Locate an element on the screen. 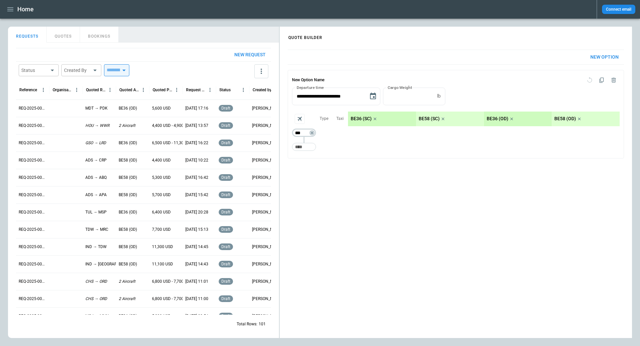  div: Too short is located at coordinates (304, 147).